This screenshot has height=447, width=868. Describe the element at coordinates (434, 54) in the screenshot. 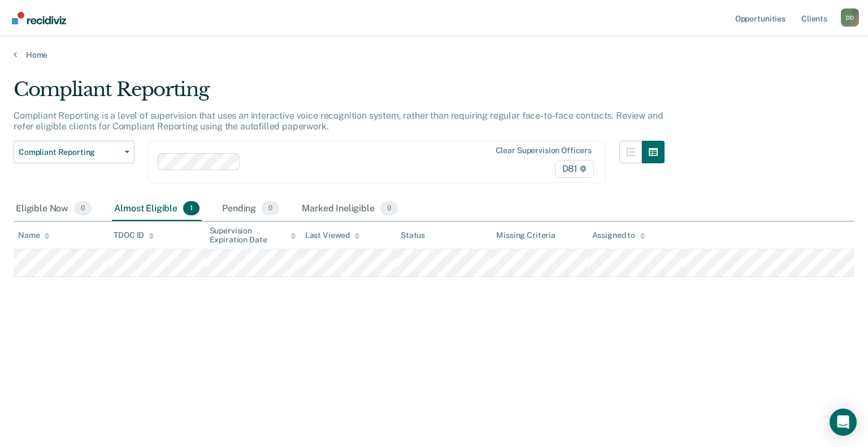

I see `a: Home` at that location.